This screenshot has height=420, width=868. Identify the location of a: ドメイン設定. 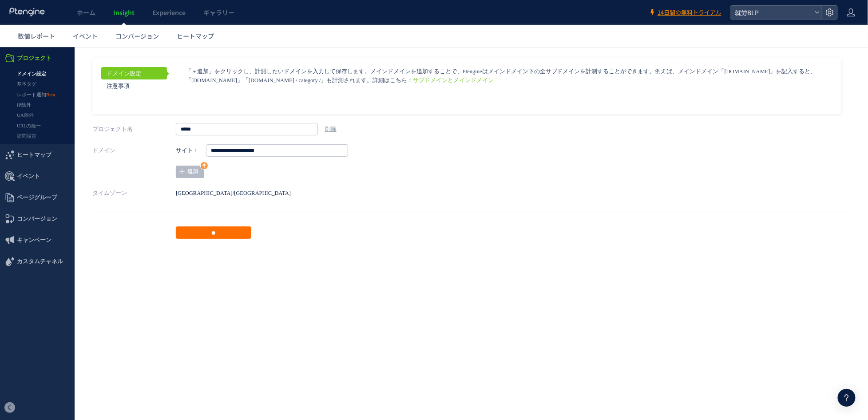
(134, 26).